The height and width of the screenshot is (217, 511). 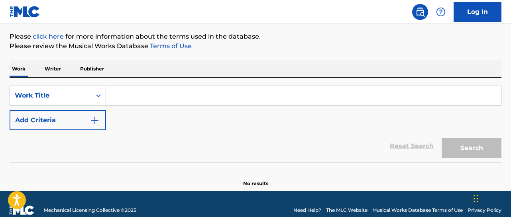 I want to click on a: Need Help?, so click(x=307, y=211).